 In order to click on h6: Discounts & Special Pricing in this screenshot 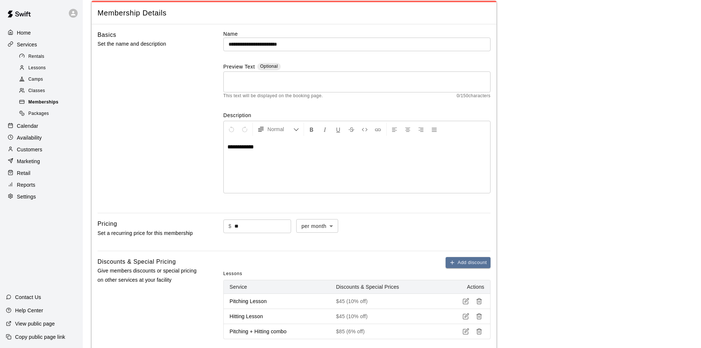, I will do `click(136, 262)`.